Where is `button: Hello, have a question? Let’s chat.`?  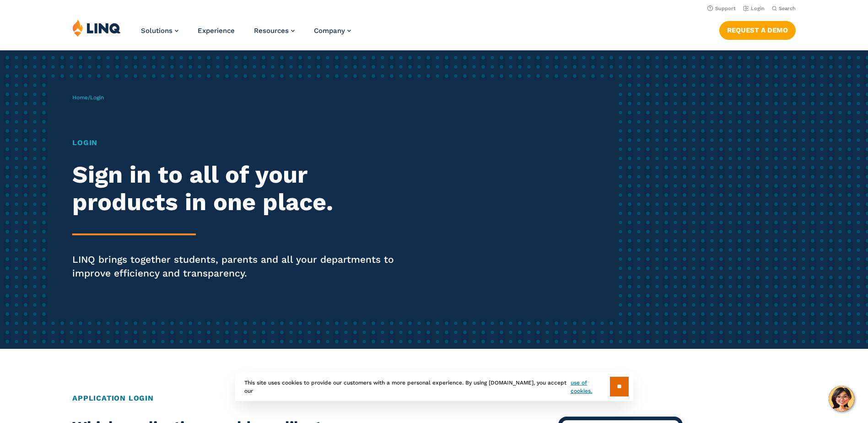
button: Hello, have a question? Let’s chat. is located at coordinates (842, 399).